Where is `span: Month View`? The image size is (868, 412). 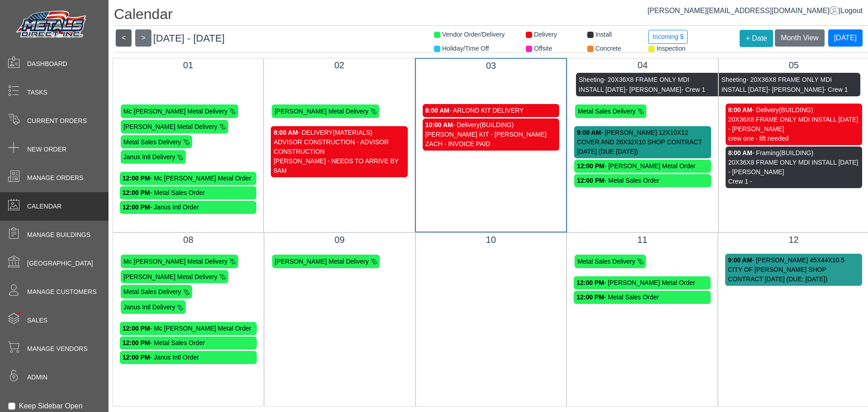
span: Month View is located at coordinates (799, 38).